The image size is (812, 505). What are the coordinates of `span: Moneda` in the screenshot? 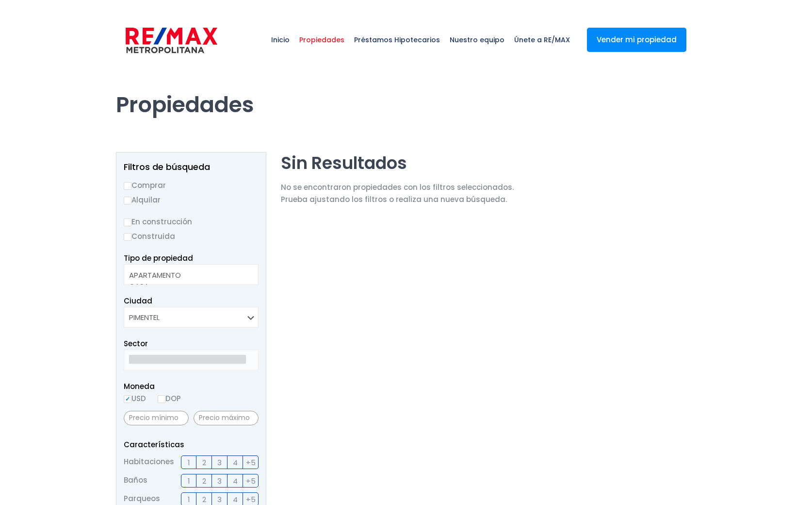 It's located at (191, 386).